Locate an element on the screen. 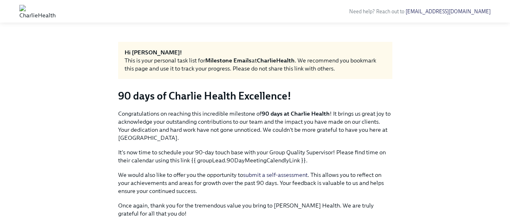 Image resolution: width=510 pixels, height=222 pixels. div: This is your personal task list for at . We recommend you bookmark this page and use it to track ... is located at coordinates (255, 65).